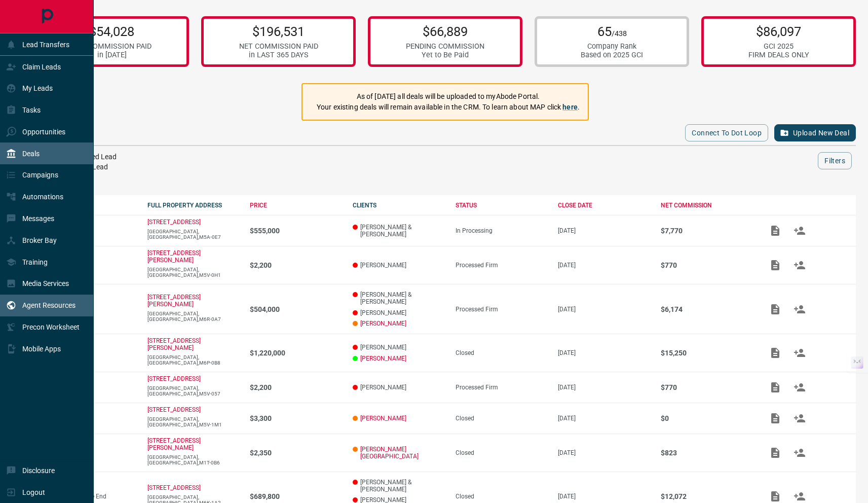  Describe the element at coordinates (445, 32) in the screenshot. I see `p: $66,889` at that location.